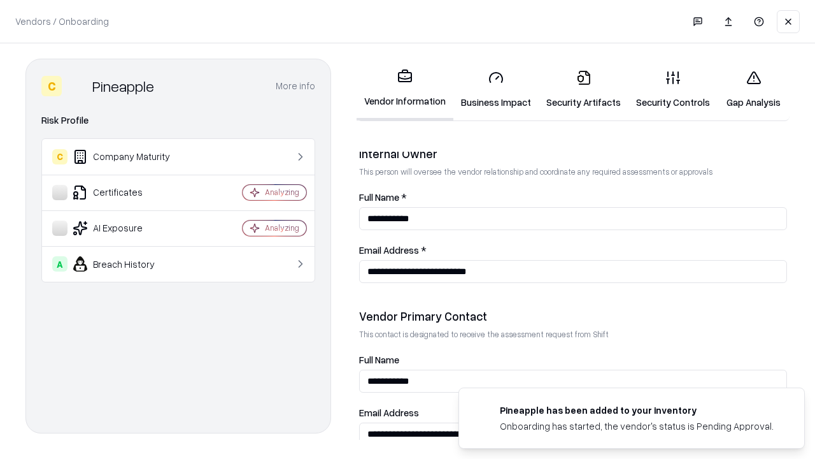  I want to click on div: Company Maturity, so click(128, 157).